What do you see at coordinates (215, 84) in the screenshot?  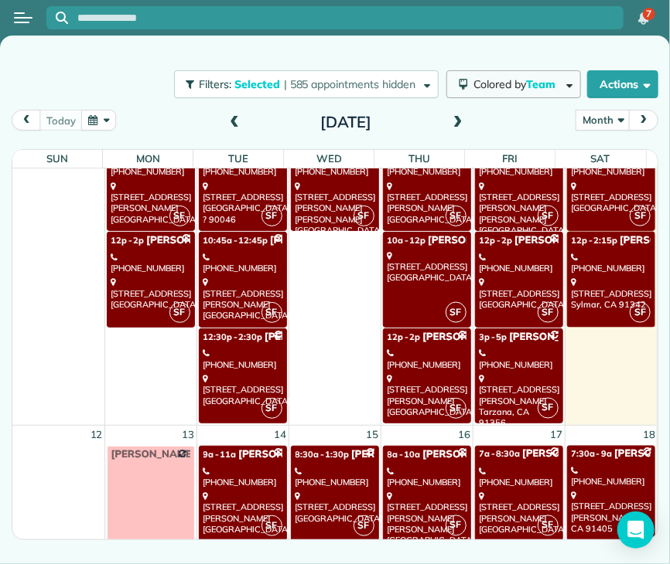 I see `span: Filters:` at bounding box center [215, 84].